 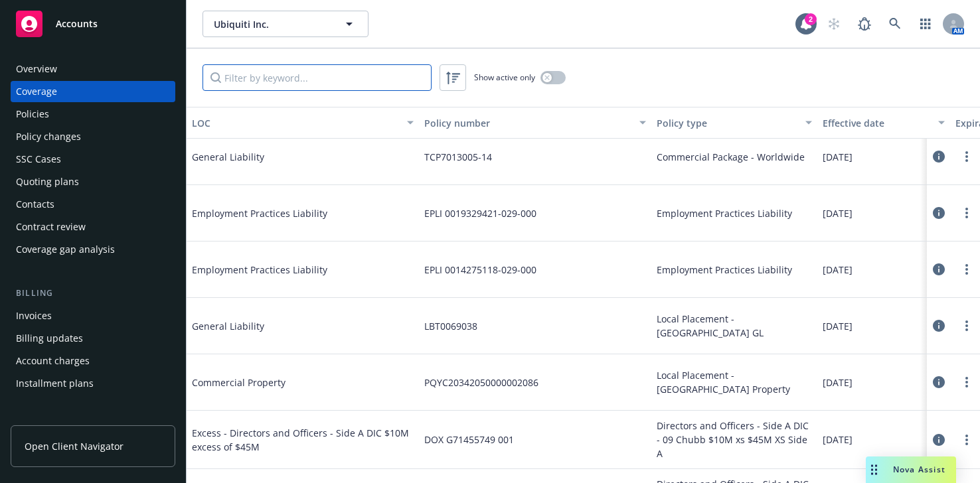 What do you see at coordinates (925, 24) in the screenshot?
I see `a: Switch app` at bounding box center [925, 24].